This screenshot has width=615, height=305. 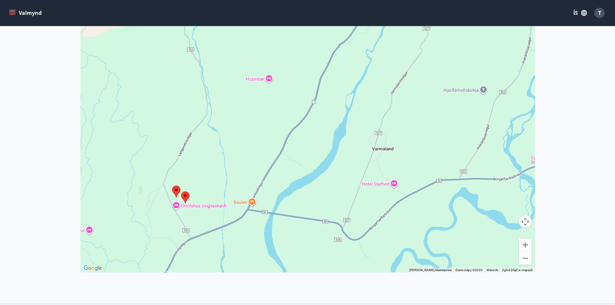 What do you see at coordinates (525, 245) in the screenshot?
I see `button: Powiększ` at bounding box center [525, 245].